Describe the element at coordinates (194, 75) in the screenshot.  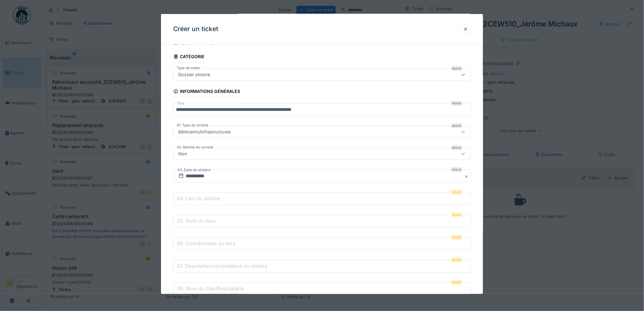
I see `div: Dossier sinistre` at that location.